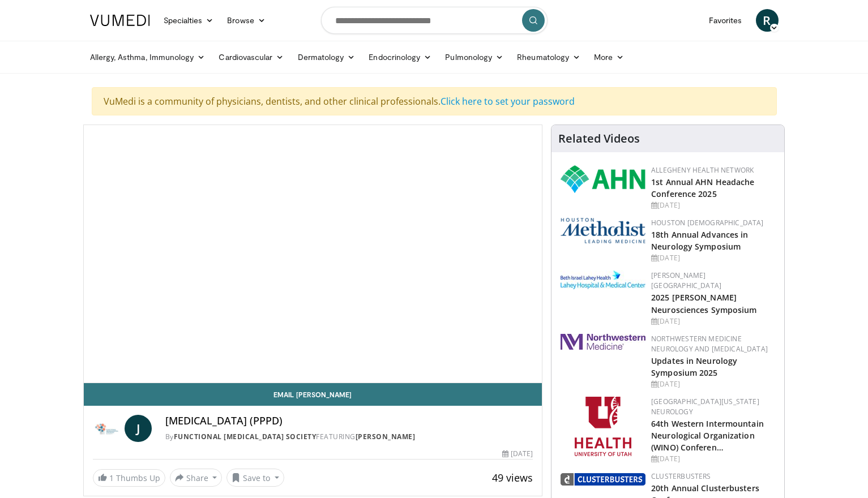 The image size is (868, 498). I want to click on a: Updates in Neurology Symposium 2025, so click(694, 367).